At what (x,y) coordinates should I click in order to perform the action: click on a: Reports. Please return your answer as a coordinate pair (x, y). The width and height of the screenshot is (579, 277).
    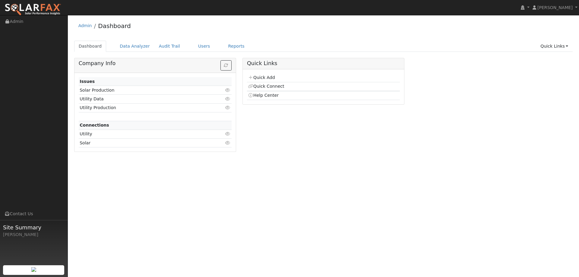
    Looking at the image, I should click on (236, 46).